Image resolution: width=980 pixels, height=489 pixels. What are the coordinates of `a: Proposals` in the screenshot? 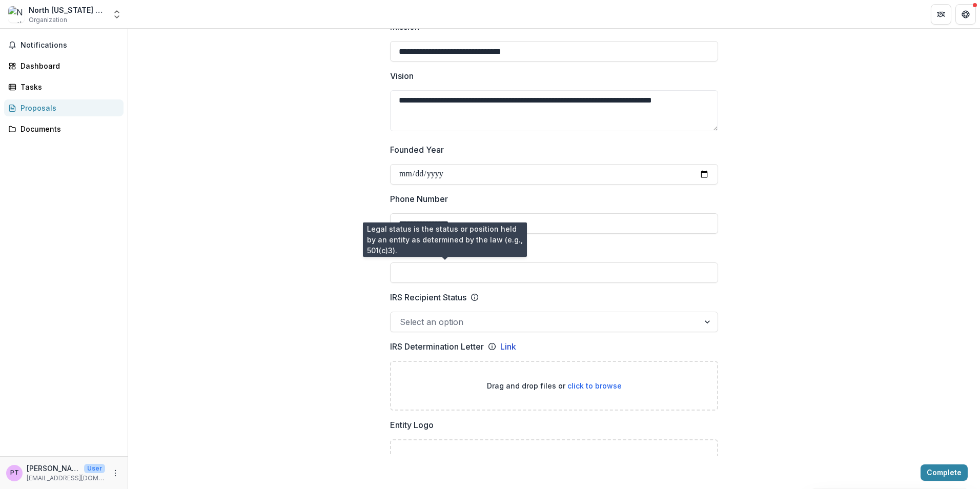 It's located at (63, 108).